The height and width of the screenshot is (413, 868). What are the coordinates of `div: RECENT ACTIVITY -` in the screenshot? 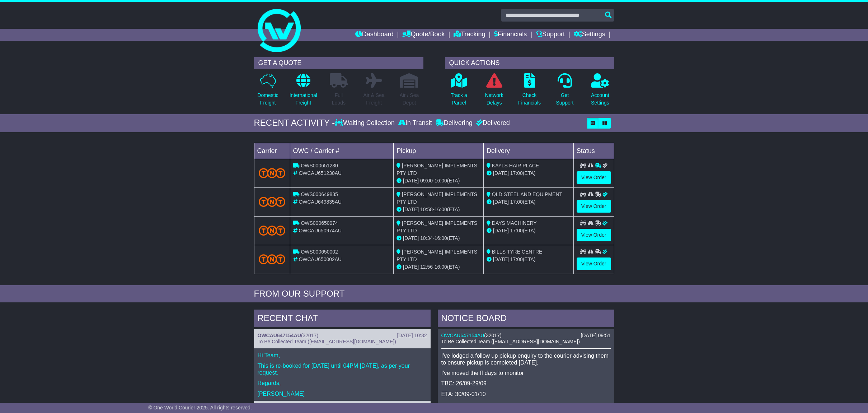 It's located at (294, 123).